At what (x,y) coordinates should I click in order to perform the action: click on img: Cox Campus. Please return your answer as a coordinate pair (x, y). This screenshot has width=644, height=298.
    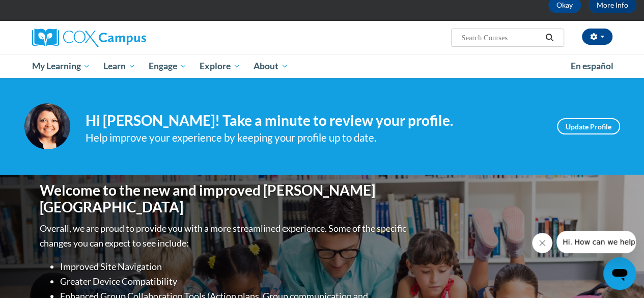
    Looking at the image, I should click on (89, 38).